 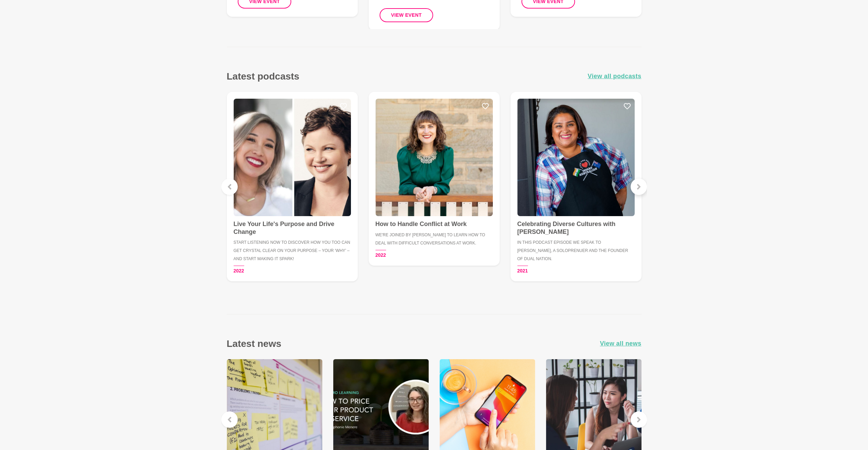 I want to click on img: Live Your Life's Purpose and Drive Change, so click(x=293, y=157).